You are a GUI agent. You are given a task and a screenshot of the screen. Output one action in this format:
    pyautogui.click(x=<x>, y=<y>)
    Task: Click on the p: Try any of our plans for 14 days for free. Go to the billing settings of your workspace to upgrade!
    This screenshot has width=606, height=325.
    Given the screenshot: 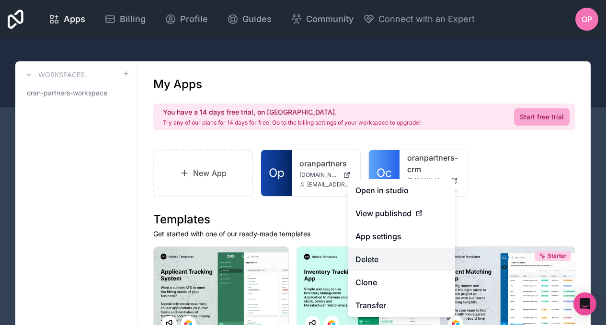 What is the action you would take?
    pyautogui.click(x=292, y=123)
    